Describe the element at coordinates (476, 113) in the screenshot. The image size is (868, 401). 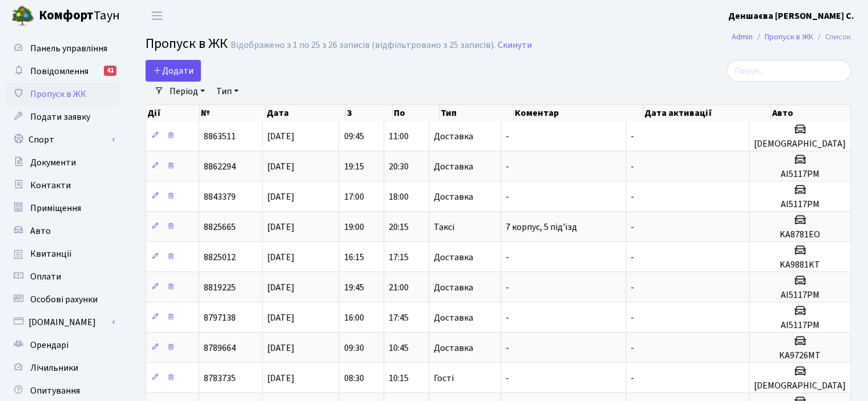
I see `th: Тип` at that location.